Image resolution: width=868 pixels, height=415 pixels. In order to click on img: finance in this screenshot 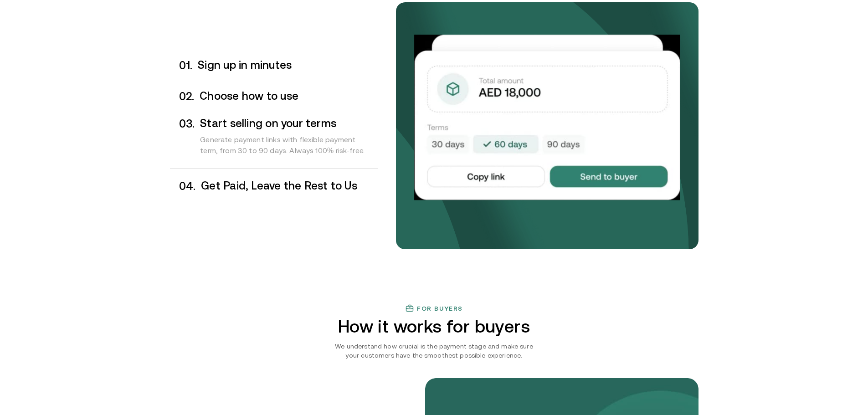, I will do `click(410, 308)`.